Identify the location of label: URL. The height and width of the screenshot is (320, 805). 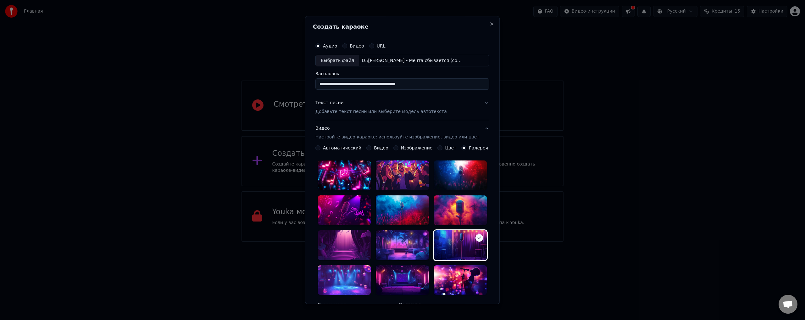
(381, 46).